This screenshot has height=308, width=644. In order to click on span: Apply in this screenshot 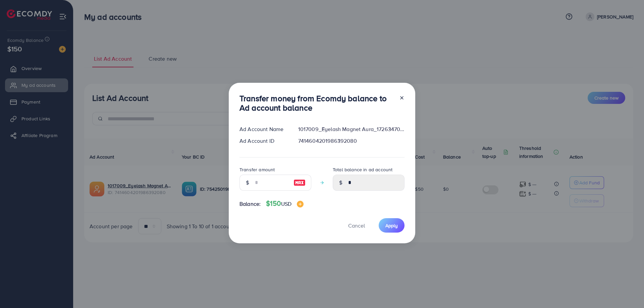, I will do `click(392, 226)`.